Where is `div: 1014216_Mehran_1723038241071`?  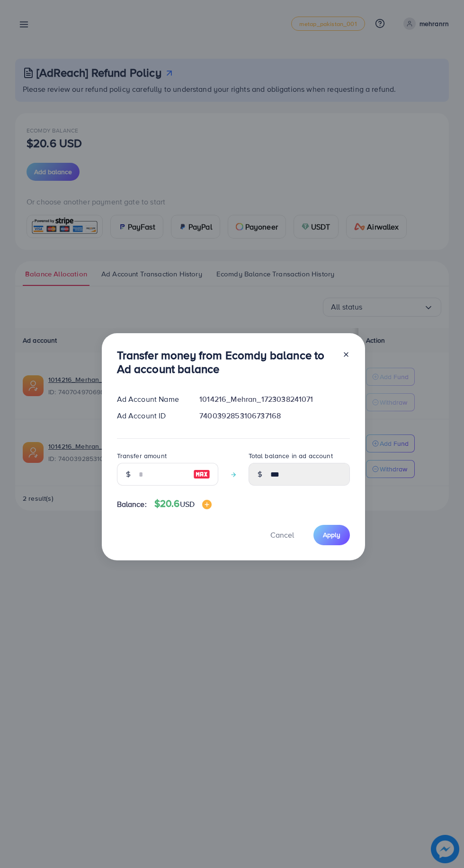
div: 1014216_Mehran_1723038241071 is located at coordinates (274, 399).